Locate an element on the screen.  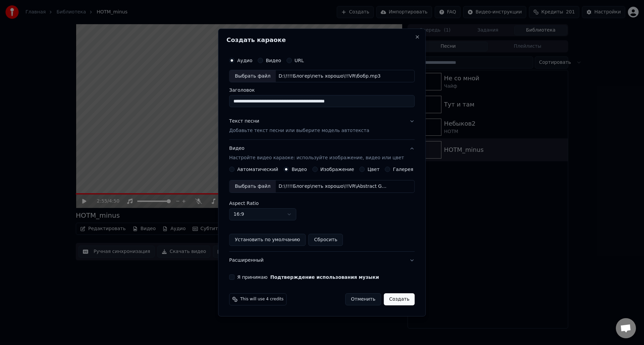
button: Расширенный is located at coordinates (322, 260).